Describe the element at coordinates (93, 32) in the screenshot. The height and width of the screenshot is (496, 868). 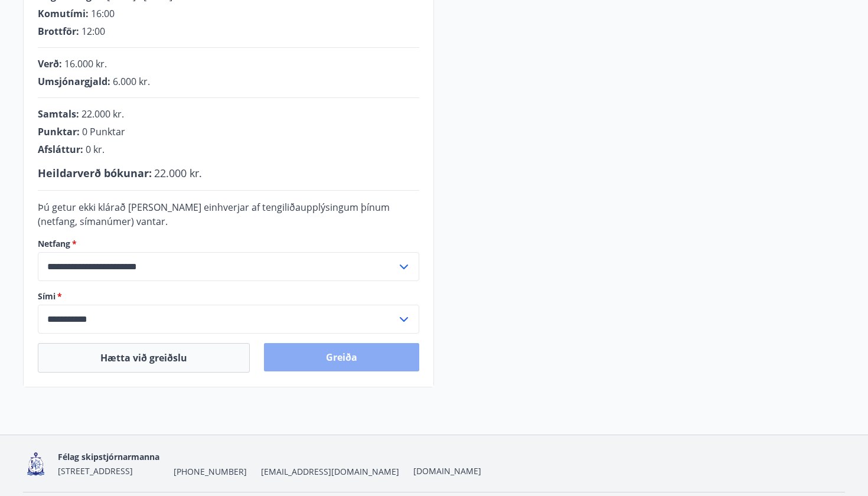
I see `span: 12:00` at that location.